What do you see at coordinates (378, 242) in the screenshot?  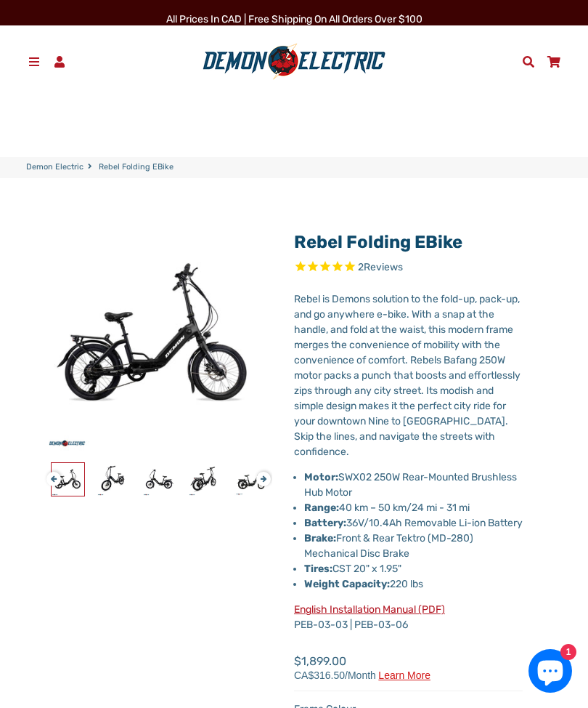 I see `a: Rebel Folding eBike` at bounding box center [378, 242].